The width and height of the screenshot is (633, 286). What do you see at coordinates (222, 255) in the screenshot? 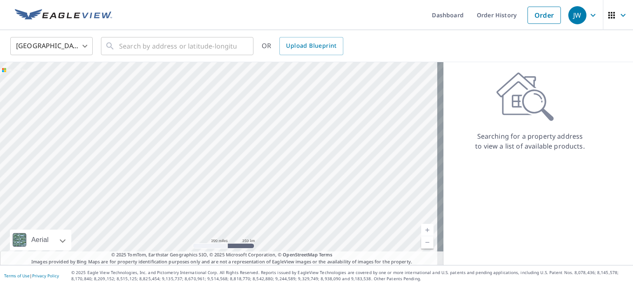
I see `span: © 2025 TomTom, Earthstar Geographics SIO, © 2025 Microsoft Corporation, ©` at bounding box center [222, 255].